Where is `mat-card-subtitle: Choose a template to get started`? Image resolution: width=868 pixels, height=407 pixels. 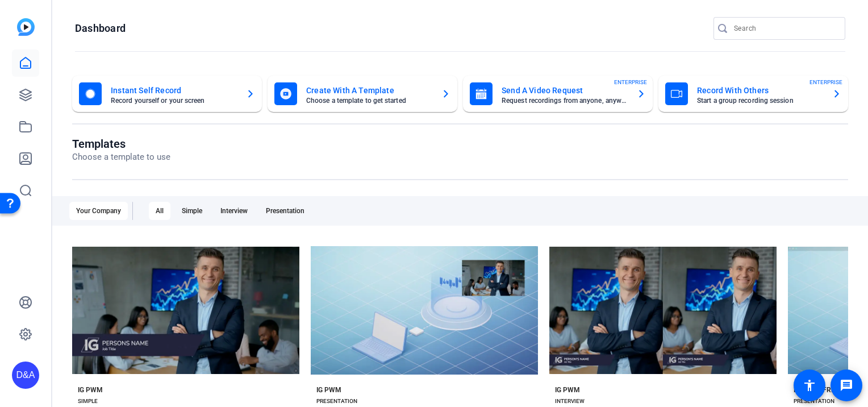 mat-card-subtitle: Choose a template to get started is located at coordinates (370, 100).